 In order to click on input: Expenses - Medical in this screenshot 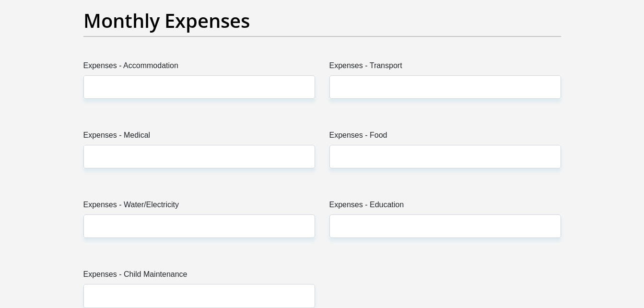, I will do `click(199, 156)`.